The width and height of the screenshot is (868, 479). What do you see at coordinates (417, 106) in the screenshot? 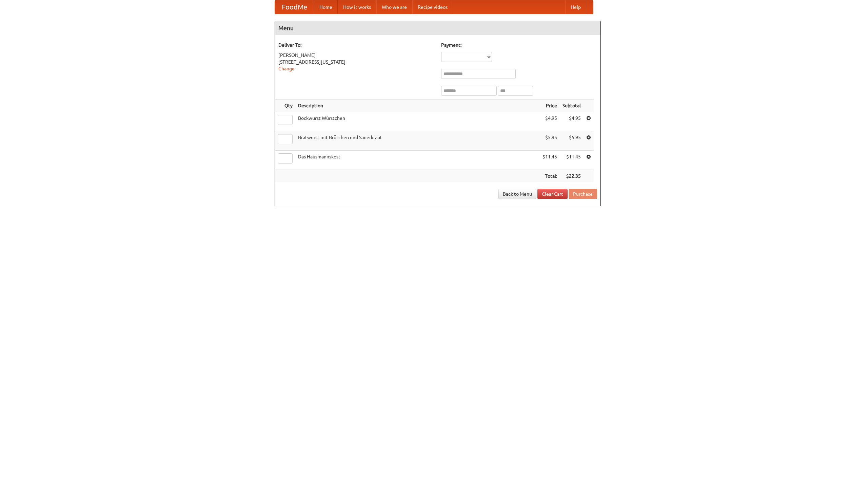
I see `th: Description` at bounding box center [417, 106].